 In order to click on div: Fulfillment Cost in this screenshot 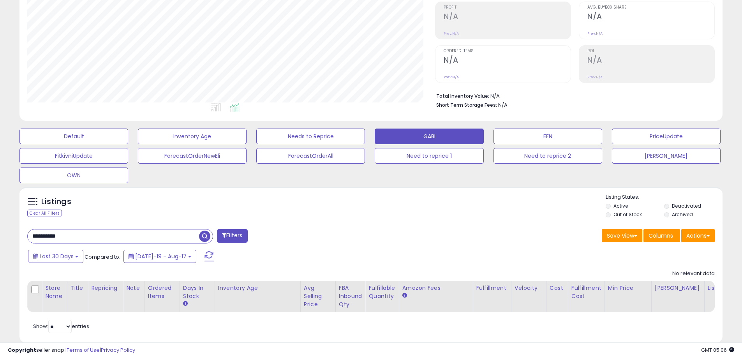, I will do `click(586, 292)`.